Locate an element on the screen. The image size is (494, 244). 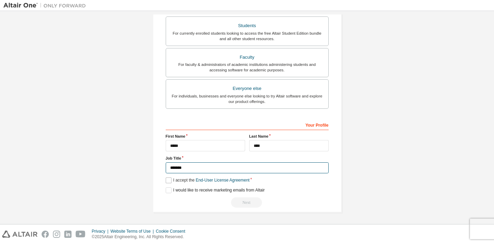
div: Website Terms of Use is located at coordinates (133, 232).